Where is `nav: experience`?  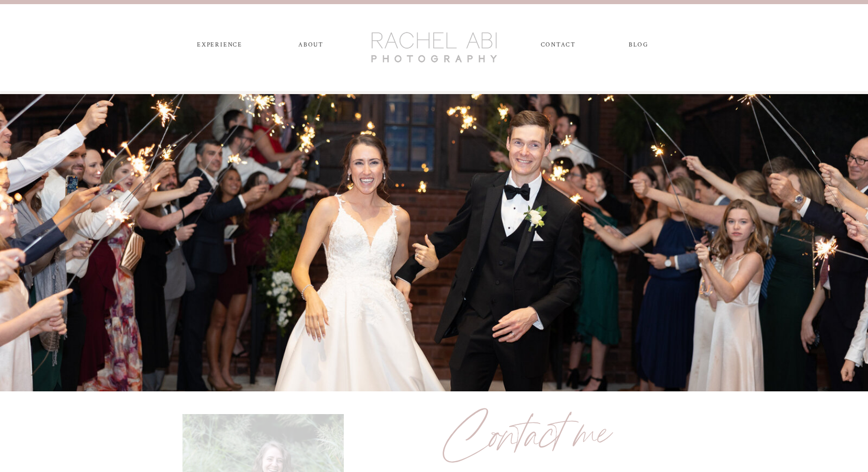 nav: experience is located at coordinates (220, 47).